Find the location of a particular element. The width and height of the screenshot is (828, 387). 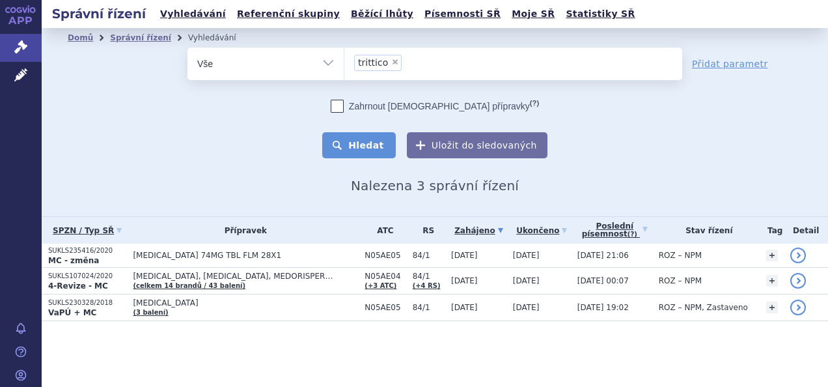

a: Zahájeno is located at coordinates (479, 231).